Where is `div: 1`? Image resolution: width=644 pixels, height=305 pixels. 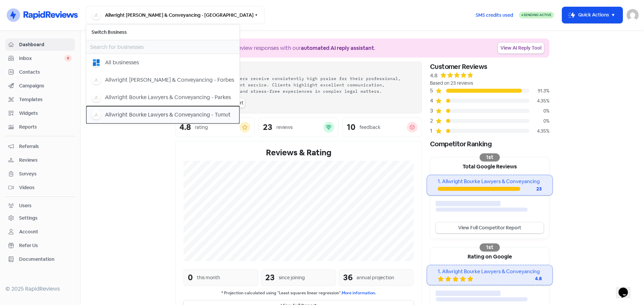
div: 1 is located at coordinates (433, 131).